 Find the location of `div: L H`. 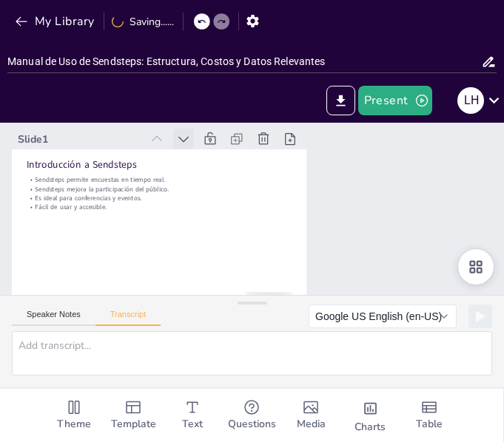

div: L H is located at coordinates (471, 100).